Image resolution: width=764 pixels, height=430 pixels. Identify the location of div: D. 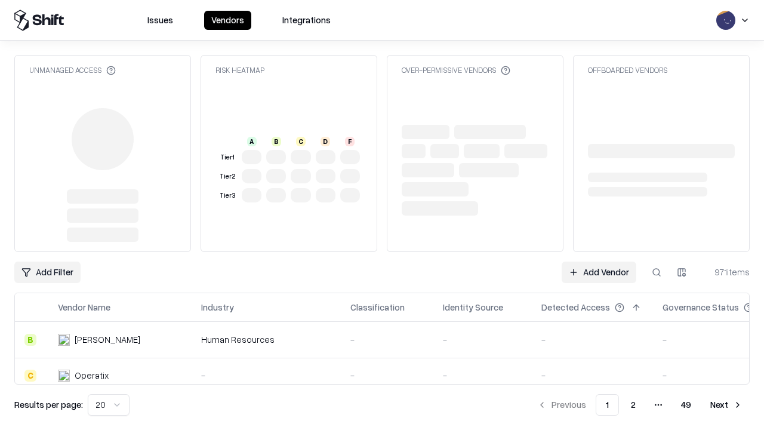
(325, 141).